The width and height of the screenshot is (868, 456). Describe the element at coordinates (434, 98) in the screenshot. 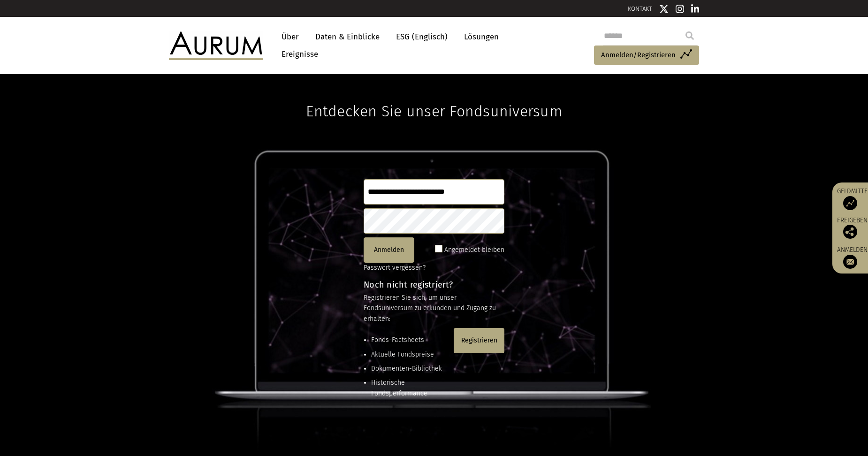

I see `h1: Entdecken Sie unser Fondsuniversum` at that location.